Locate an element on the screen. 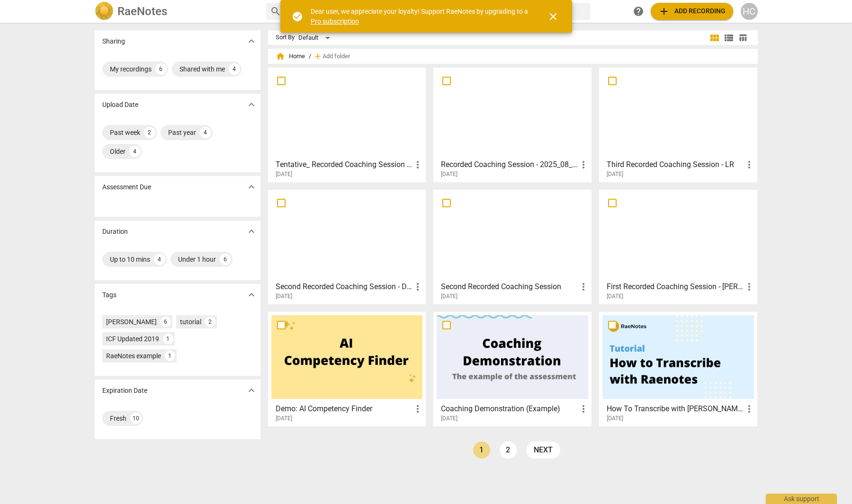  div: 10 is located at coordinates (136, 419).